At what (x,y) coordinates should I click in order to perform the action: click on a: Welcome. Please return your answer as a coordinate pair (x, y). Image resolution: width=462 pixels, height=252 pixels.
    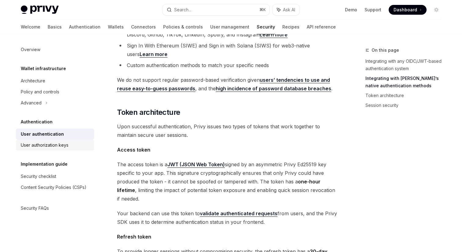
    Looking at the image, I should click on (31, 27).